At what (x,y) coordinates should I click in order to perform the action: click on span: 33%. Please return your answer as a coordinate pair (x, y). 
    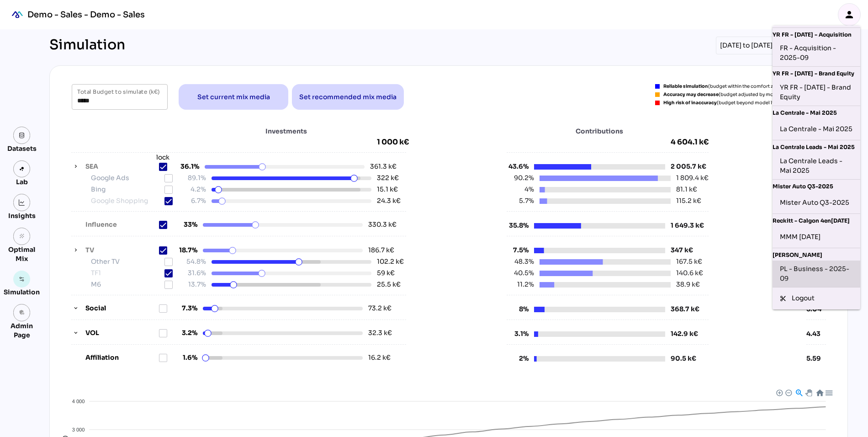
    Looking at the image, I should click on (186, 224).